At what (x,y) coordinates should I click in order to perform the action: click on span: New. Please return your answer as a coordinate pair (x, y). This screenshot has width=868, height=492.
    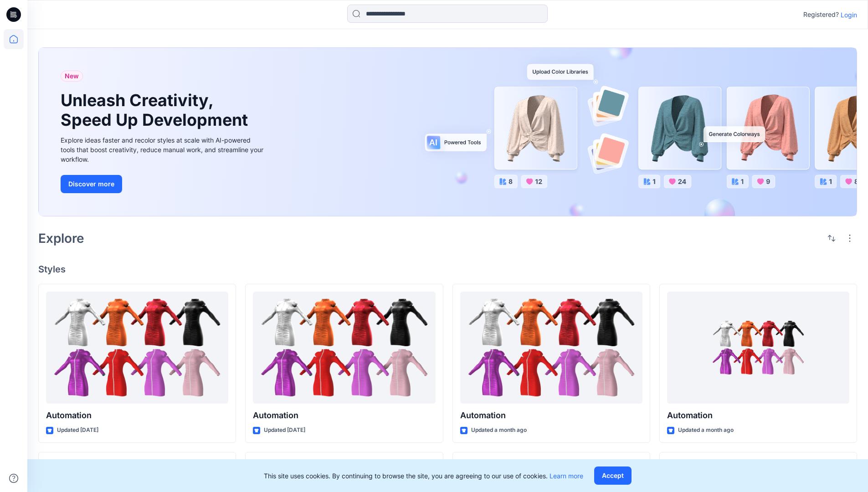
    Looking at the image, I should click on (72, 76).